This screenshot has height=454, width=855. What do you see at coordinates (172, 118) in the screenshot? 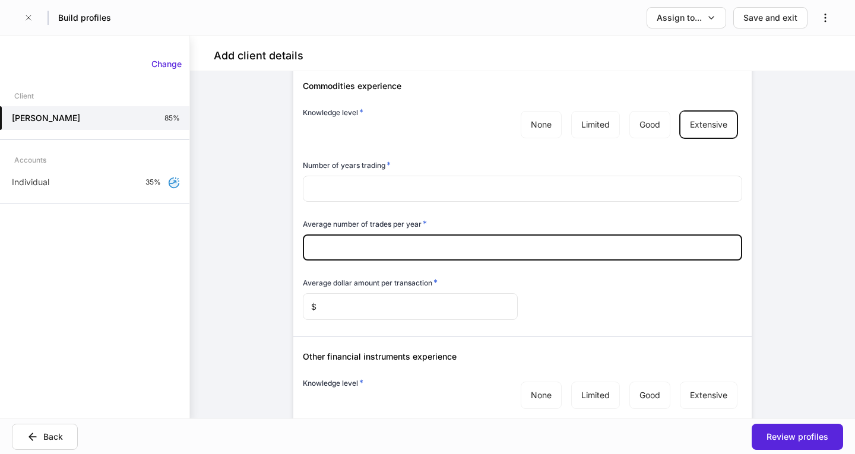
I see `p: 85%` at bounding box center [172, 118].